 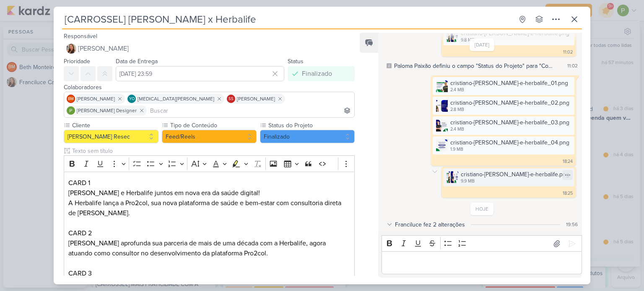 What do you see at coordinates (132, 99) in the screenshot?
I see `div: Yasmin Oliveira` at bounding box center [132, 99].